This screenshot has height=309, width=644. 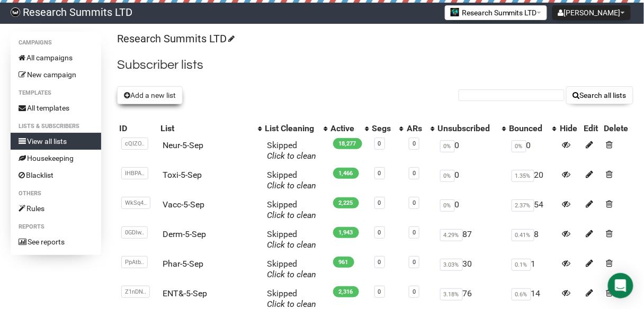 I want to click on span: 961, so click(x=344, y=262).